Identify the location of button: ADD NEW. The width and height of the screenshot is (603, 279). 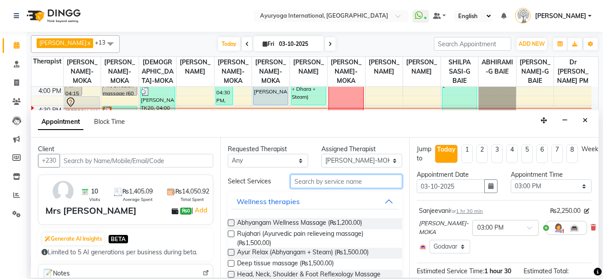
(531, 44).